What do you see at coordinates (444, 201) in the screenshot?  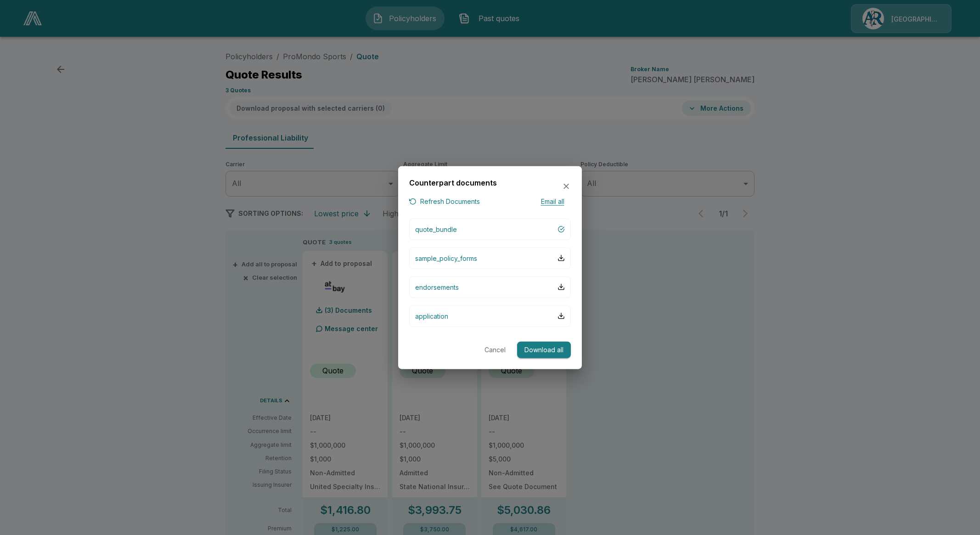 I see `button: Refresh Documents` at bounding box center [444, 201].